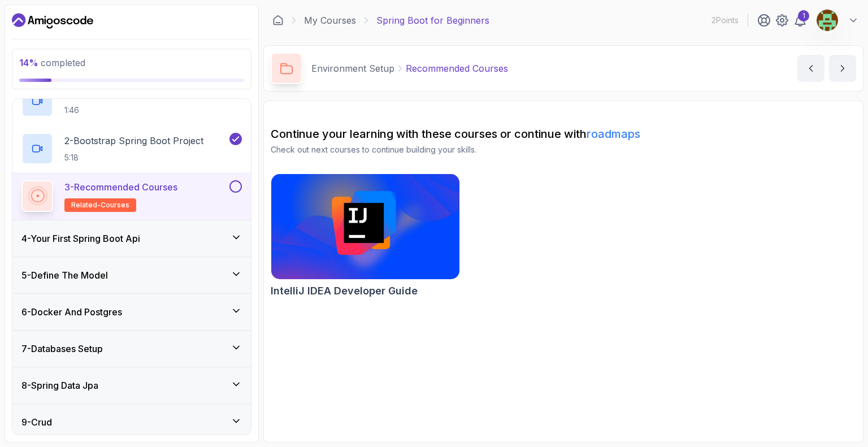  I want to click on p: Recommended Courses, so click(456, 69).